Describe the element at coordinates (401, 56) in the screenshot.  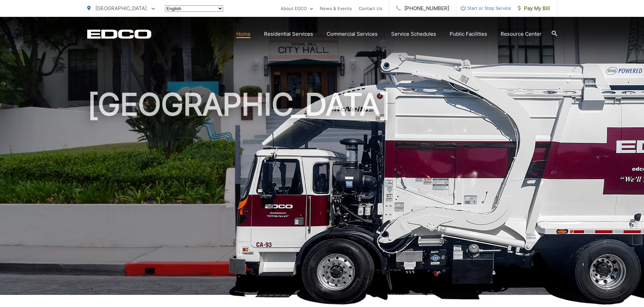
I see `a: Dumpster Service` at that location.